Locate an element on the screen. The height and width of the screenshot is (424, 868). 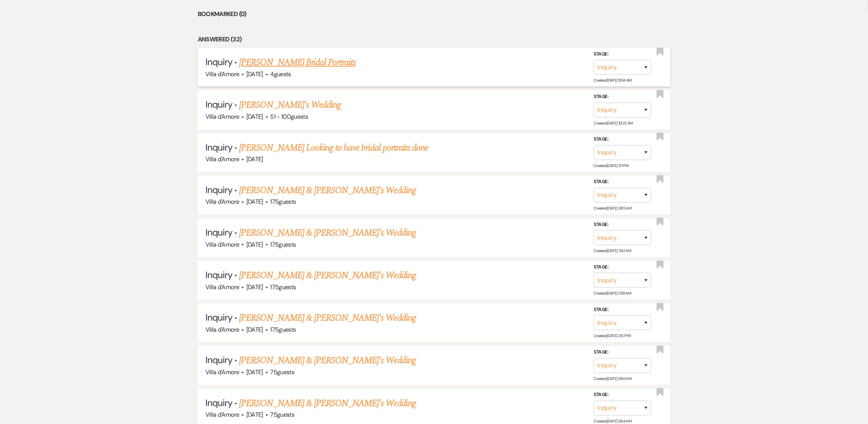
span: 4 guests is located at coordinates (280, 74).